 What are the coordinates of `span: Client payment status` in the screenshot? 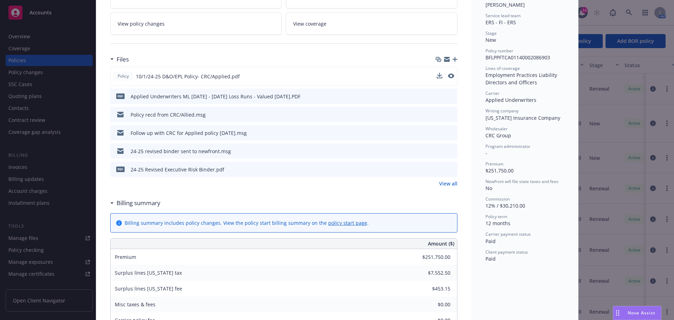 It's located at (507, 252).